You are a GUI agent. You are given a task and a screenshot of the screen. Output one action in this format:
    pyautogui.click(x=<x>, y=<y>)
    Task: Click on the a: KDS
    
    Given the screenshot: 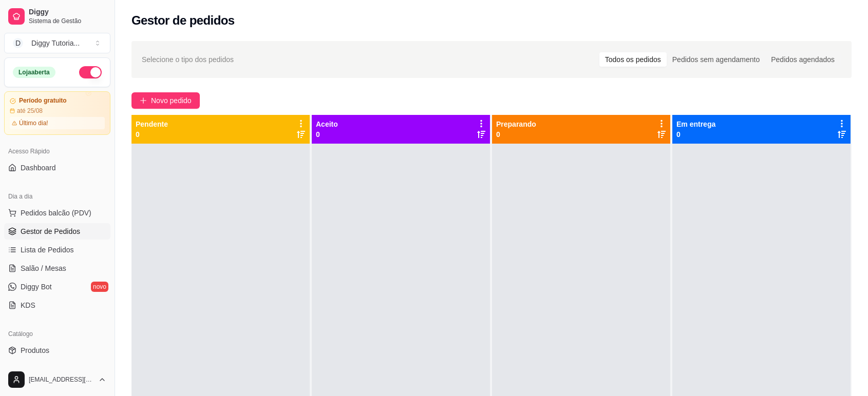 What is the action you would take?
    pyautogui.click(x=57, y=305)
    